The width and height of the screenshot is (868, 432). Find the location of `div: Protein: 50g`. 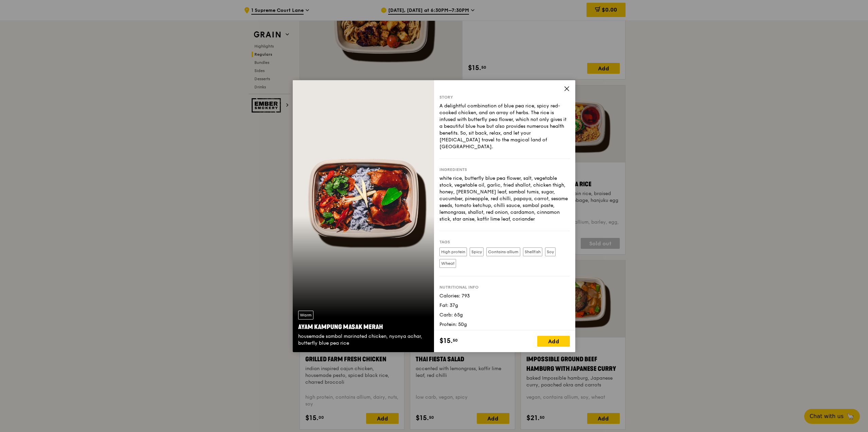

div: Protein: 50g is located at coordinates (505, 324).